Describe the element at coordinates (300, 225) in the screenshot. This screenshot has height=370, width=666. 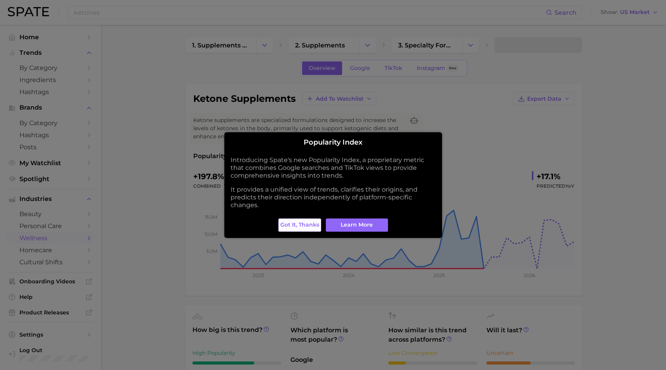
I see `span: Got it, thanks` at that location.